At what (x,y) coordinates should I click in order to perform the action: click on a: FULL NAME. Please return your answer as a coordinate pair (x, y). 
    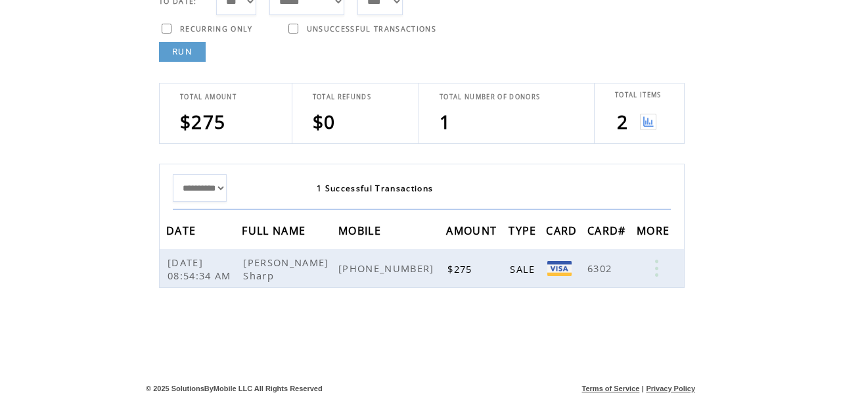
    Looking at the image, I should click on (275, 230).